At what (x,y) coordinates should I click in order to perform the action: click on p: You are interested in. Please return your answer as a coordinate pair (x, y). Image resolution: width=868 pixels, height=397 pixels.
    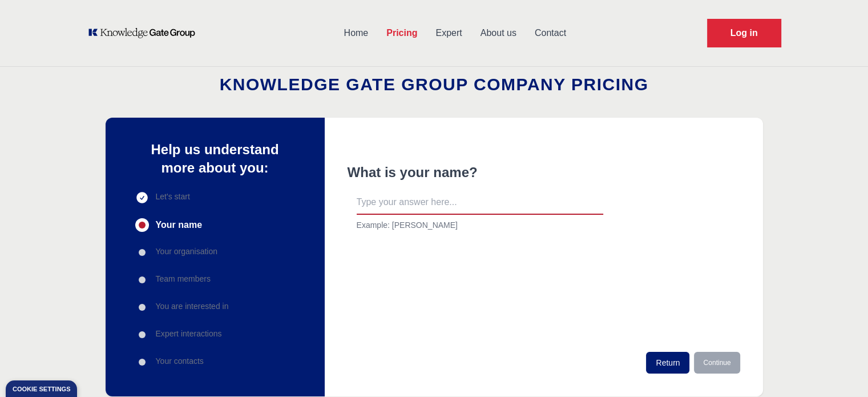
    Looking at the image, I should click on (192, 306).